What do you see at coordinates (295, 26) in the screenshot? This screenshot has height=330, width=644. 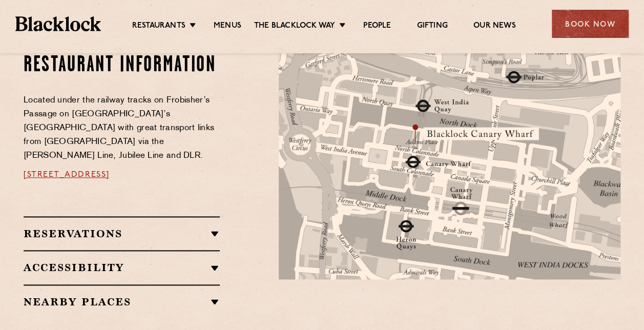 I see `a: The Blacklock Way` at bounding box center [295, 26].